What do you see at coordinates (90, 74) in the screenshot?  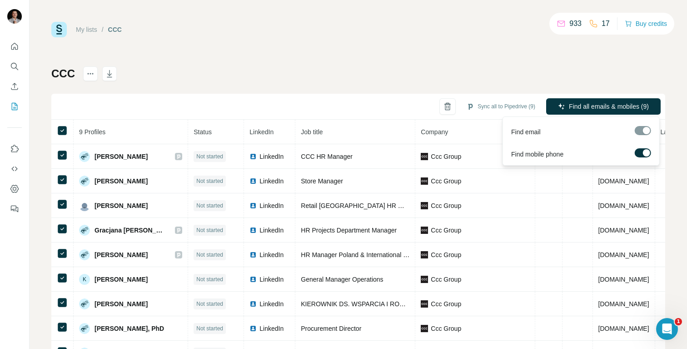 I see `button: actions` at bounding box center [90, 74].